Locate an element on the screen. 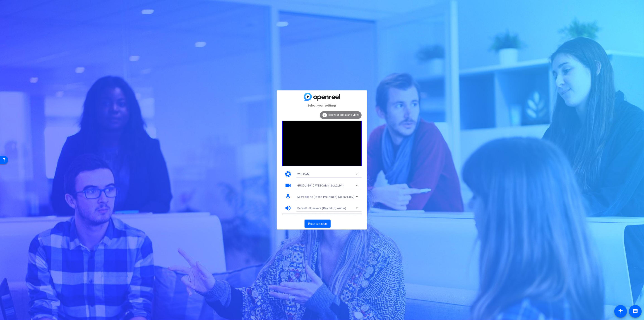 The height and width of the screenshot is (320, 644). span: Enter session is located at coordinates (317, 223).